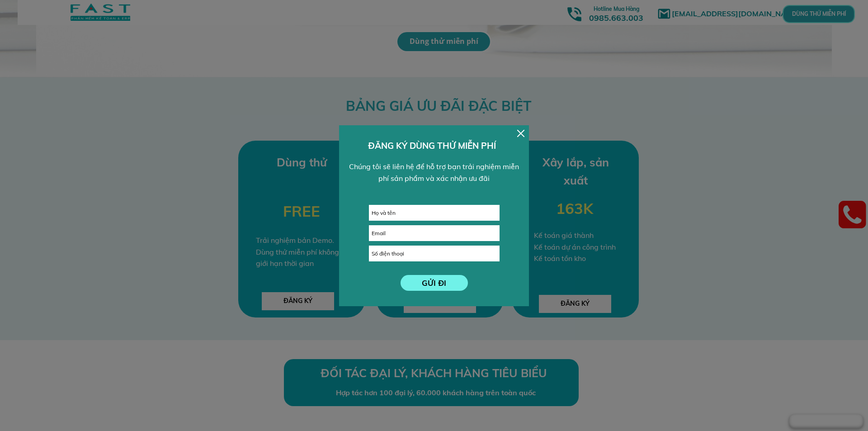  Describe the element at coordinates (434, 212) in the screenshot. I see `input: Họ và tên` at that location.